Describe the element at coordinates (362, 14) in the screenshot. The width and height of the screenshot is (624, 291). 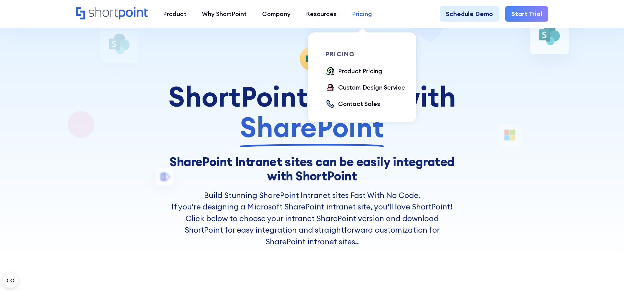
I see `a: Pricing` at that location.